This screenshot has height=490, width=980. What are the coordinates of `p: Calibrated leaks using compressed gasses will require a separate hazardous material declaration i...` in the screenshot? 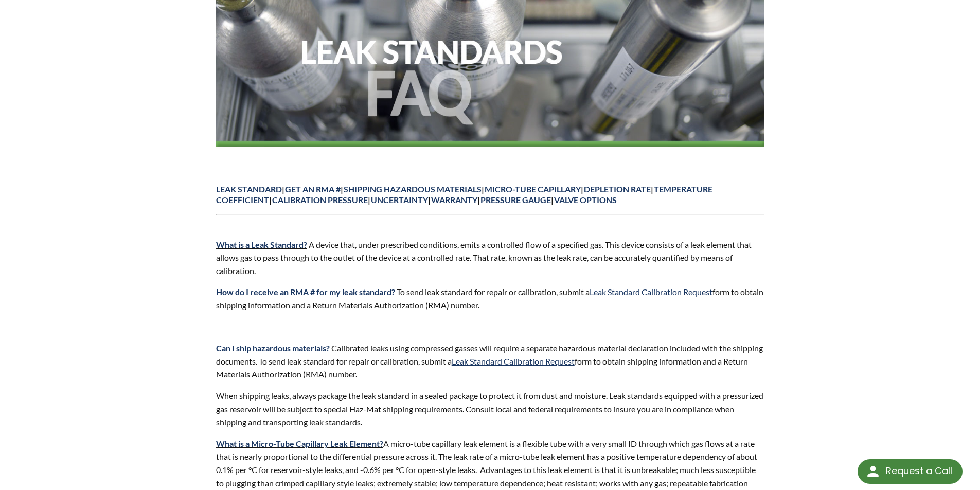 It's located at (490, 361).